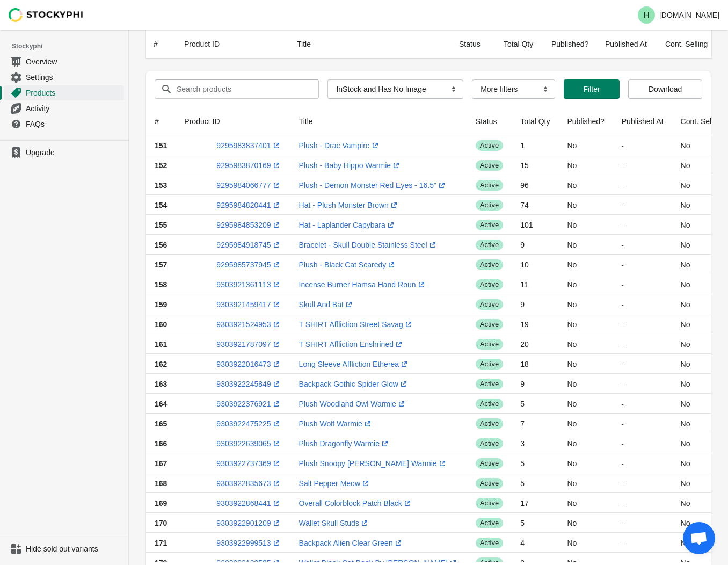 This screenshot has width=728, height=565. I want to click on span: 169, so click(161, 503).